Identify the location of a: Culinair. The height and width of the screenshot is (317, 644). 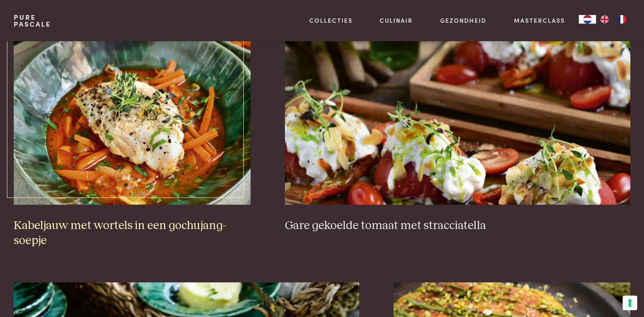
(396, 20).